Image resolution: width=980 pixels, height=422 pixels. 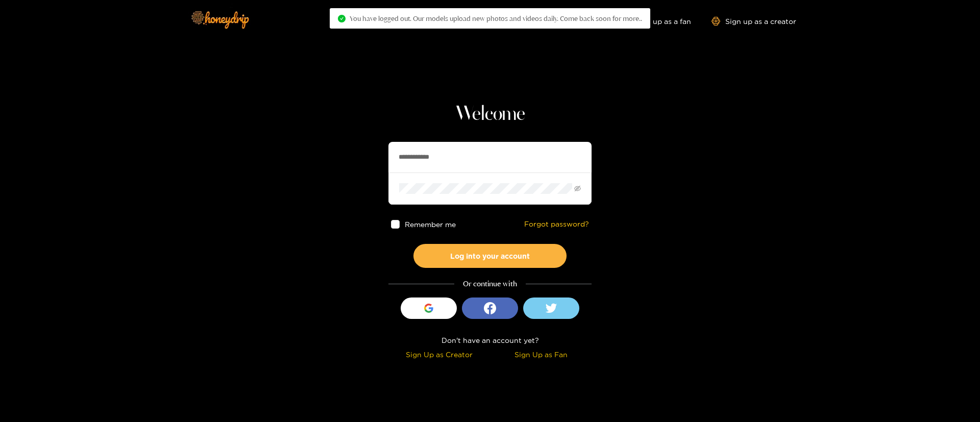 What do you see at coordinates (541, 355) in the screenshot?
I see `div: Sign Up as Fan` at bounding box center [541, 355].